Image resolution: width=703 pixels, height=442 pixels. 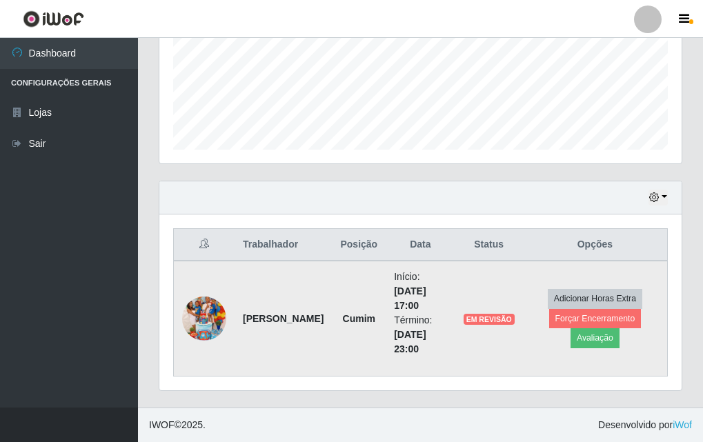 What do you see at coordinates (359, 319) in the screenshot?
I see `strong: Cumim` at bounding box center [359, 319].